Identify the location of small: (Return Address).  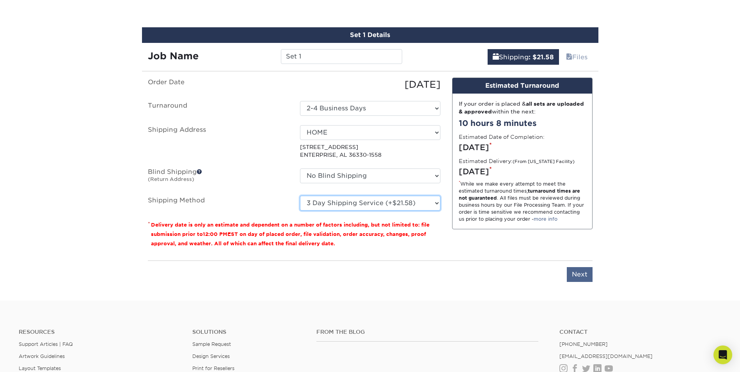
(171, 179).